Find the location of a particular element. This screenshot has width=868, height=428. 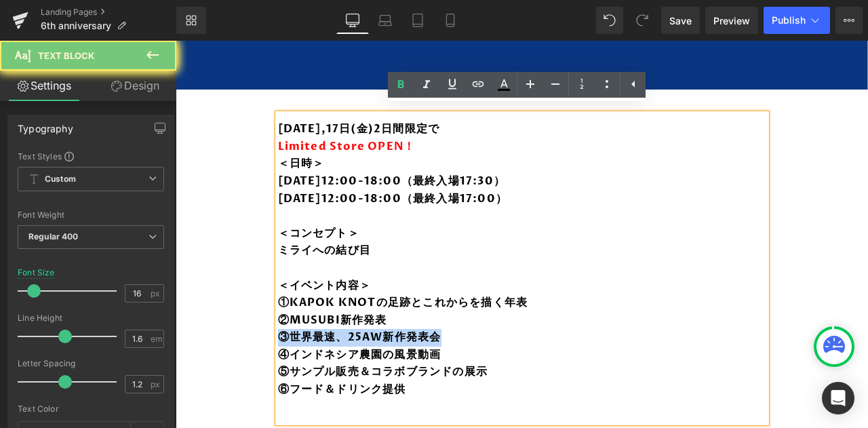

b: ①KAPOK KNOTの足跡とこれからを描く年表 is located at coordinates (227, 261).